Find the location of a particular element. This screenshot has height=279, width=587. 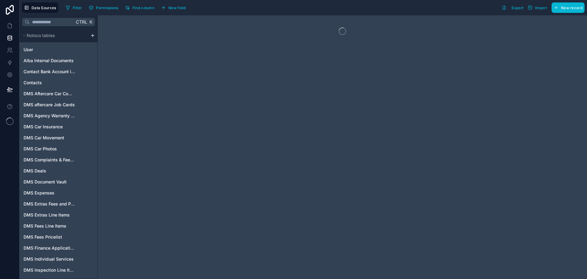

a: Permissions is located at coordinates (105, 8).